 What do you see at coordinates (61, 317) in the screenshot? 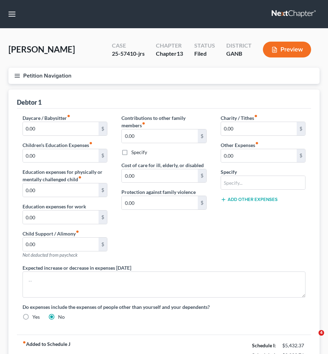
I see `label: No` at bounding box center [61, 317].